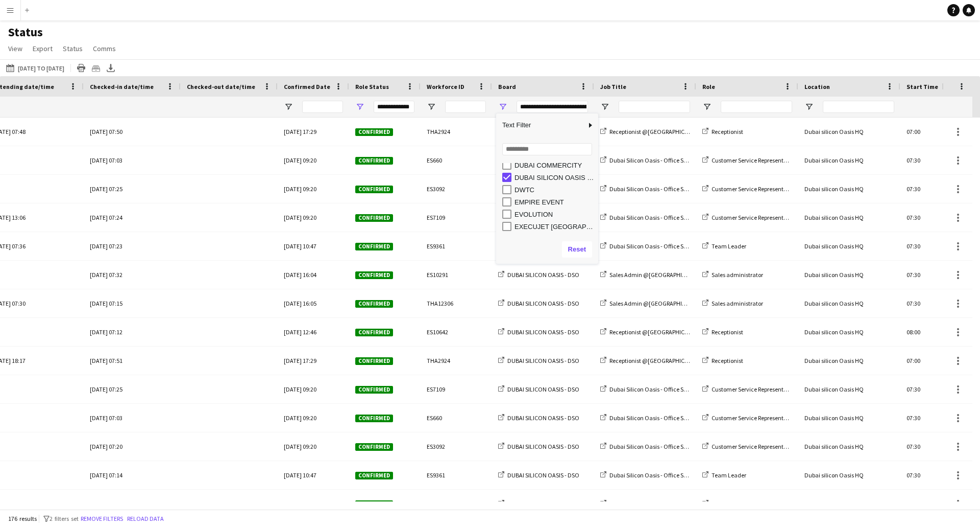 The width and height of the screenshot is (980, 527). Describe the element at coordinates (457, 389) in the screenshot. I see `div: ES7109` at that location.